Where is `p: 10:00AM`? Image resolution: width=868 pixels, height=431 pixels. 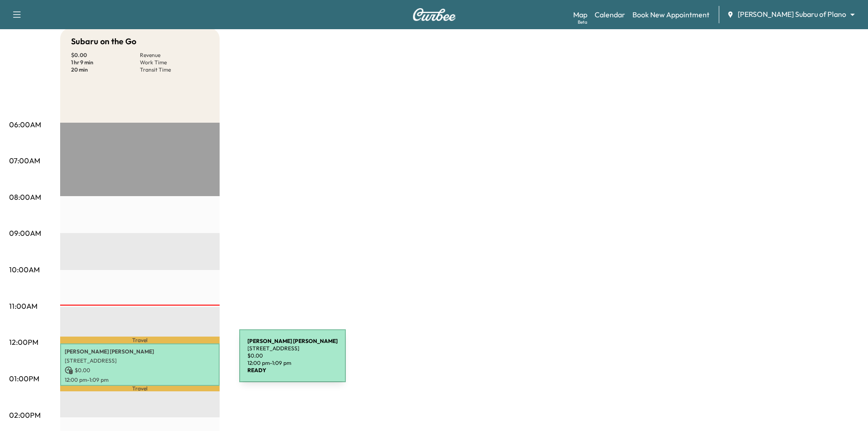 p: 10:00AM is located at coordinates (24, 269).